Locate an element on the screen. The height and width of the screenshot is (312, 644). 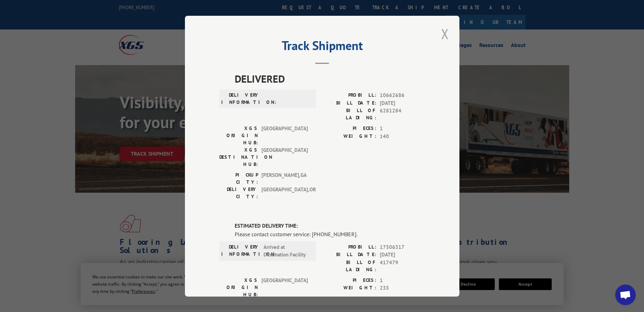
span: 17506317 is located at coordinates (402, 247).